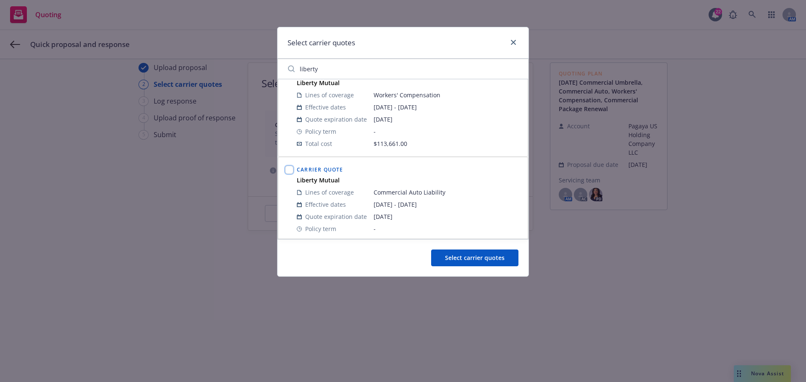 This screenshot has height=382, width=806. Describe the element at coordinates (447, 95) in the screenshot. I see `span: Workers' Compensation` at that location.